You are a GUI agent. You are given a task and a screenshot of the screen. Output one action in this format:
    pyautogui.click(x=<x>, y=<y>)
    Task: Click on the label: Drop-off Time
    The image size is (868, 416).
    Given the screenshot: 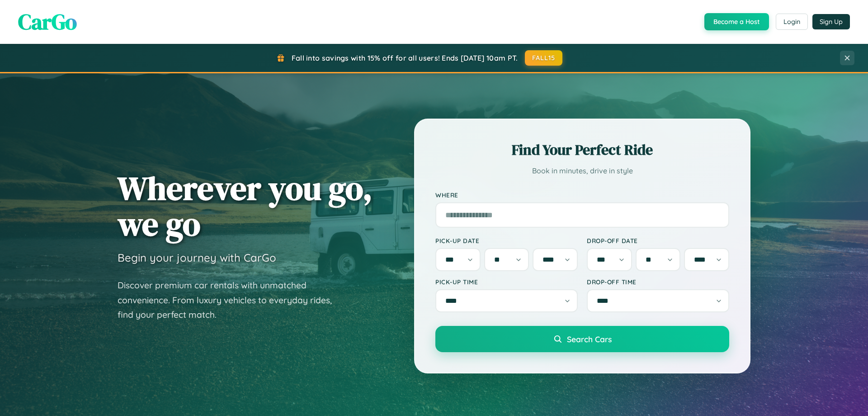 What is the action you would take?
    pyautogui.click(x=658, y=281)
    